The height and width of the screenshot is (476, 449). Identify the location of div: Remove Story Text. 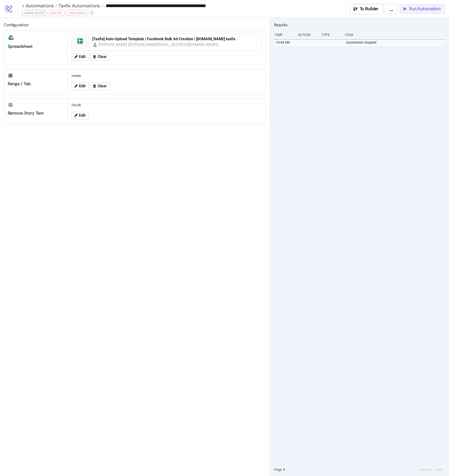
(36, 113).